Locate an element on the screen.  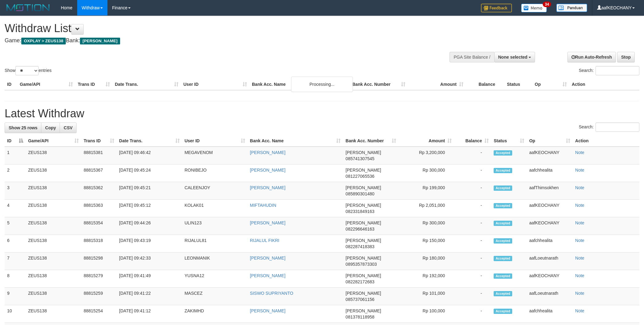
th: Date Trans. is located at coordinates (146, 84).